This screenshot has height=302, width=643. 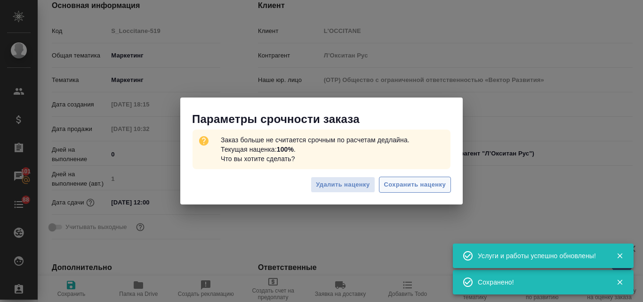 I want to click on span: Удалить наценку, so click(x=342, y=184).